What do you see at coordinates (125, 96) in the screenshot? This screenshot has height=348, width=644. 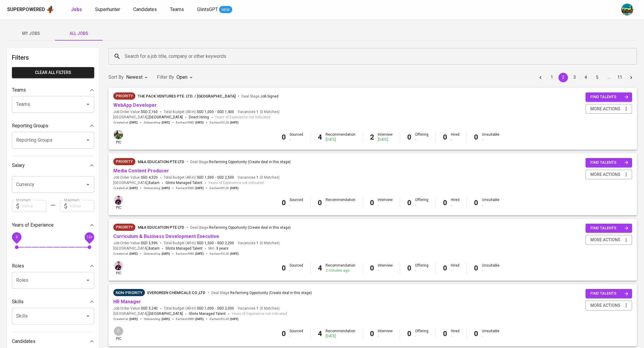 I see `span: Priority` at bounding box center [125, 96].